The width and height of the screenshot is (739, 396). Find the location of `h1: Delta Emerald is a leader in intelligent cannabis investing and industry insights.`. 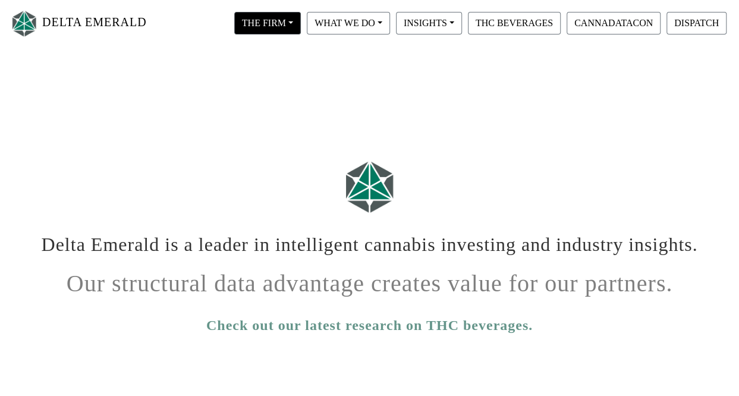

h1: Delta Emerald is a leader in intelligent cannabis investing and industry insights. is located at coordinates (370, 240).